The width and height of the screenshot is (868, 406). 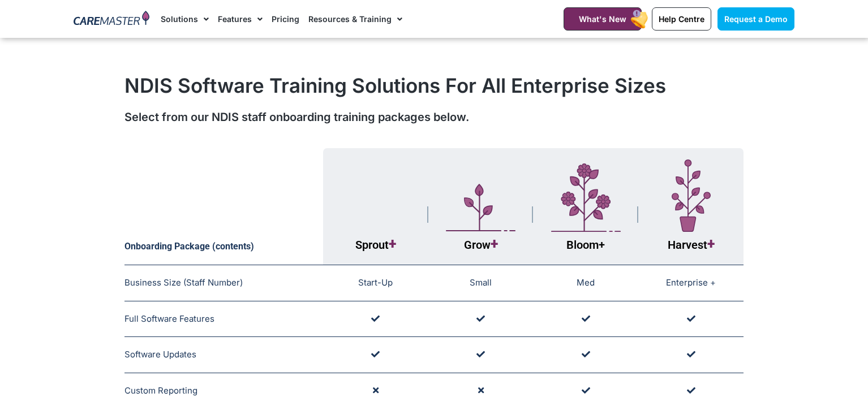 I want to click on h1: NDIS Software Training Solutions For All Enterprise Sizes, so click(x=434, y=86).